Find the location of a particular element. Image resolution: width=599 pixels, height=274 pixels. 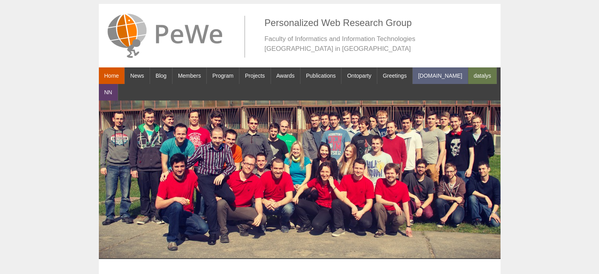

img: PeWe Family is located at coordinates (300, 179).